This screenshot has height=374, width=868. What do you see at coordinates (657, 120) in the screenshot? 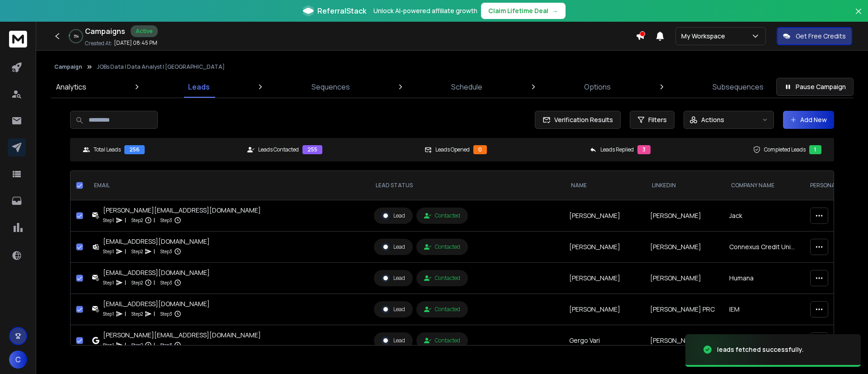
I see `span: Filters` at bounding box center [657, 120].